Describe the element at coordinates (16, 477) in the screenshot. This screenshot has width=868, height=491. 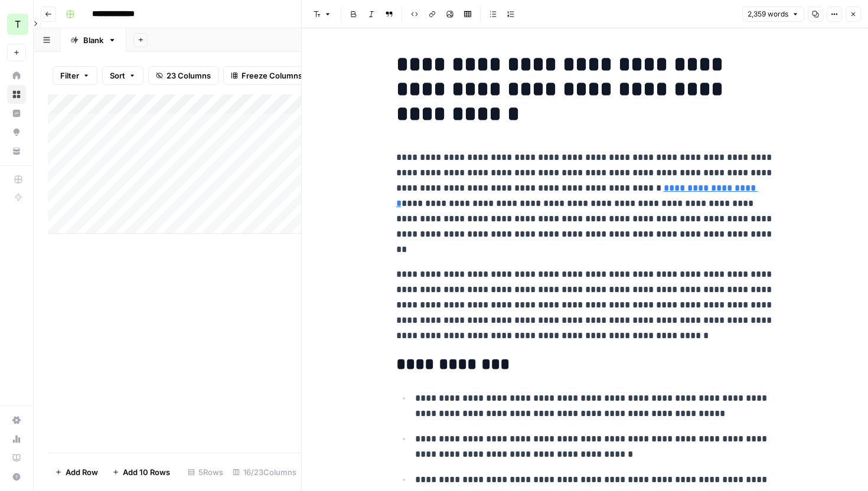
I see `button: Help + Support` at that location.